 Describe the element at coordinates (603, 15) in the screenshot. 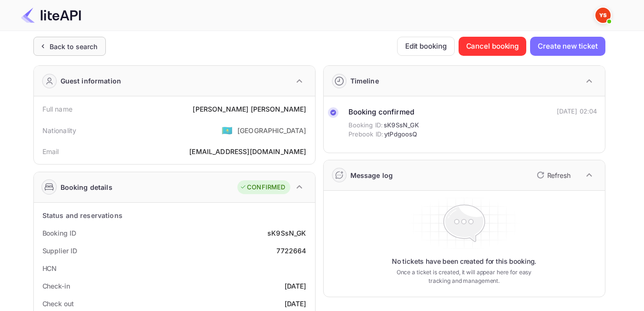

I see `img: Yandex Support` at that location.